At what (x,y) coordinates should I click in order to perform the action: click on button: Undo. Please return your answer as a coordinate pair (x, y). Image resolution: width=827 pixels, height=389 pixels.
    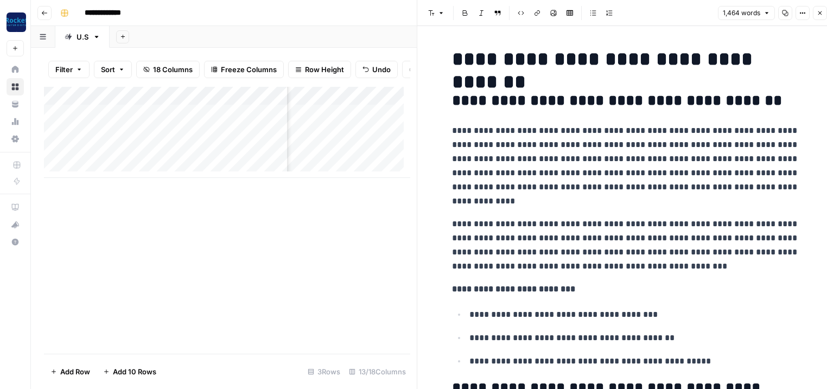
    Looking at the image, I should click on (377, 69).